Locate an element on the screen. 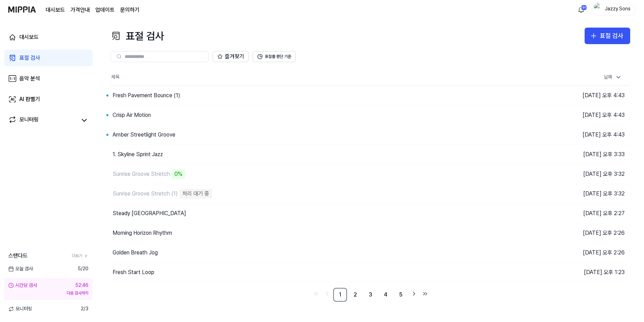 The width and height of the screenshot is (644, 322). span: 5 / 20 is located at coordinates (83, 269).